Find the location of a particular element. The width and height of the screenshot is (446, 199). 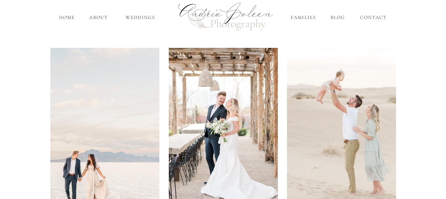

nav: home is located at coordinates (67, 17).